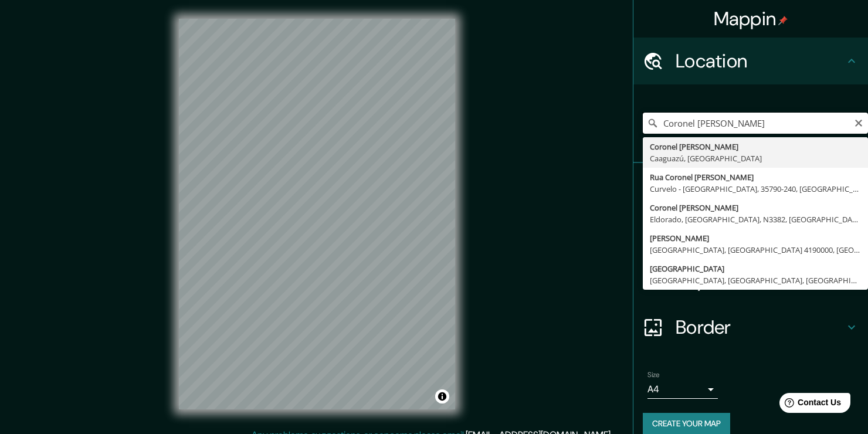  What do you see at coordinates (783, 21) in the screenshot?
I see `img: pin-icon.png` at bounding box center [783, 21].